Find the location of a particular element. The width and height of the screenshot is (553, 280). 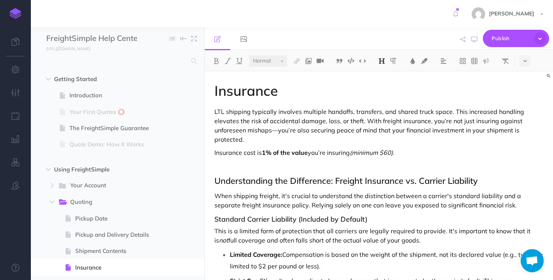

img: Alignment dropdown menu button is located at coordinates (443, 61).